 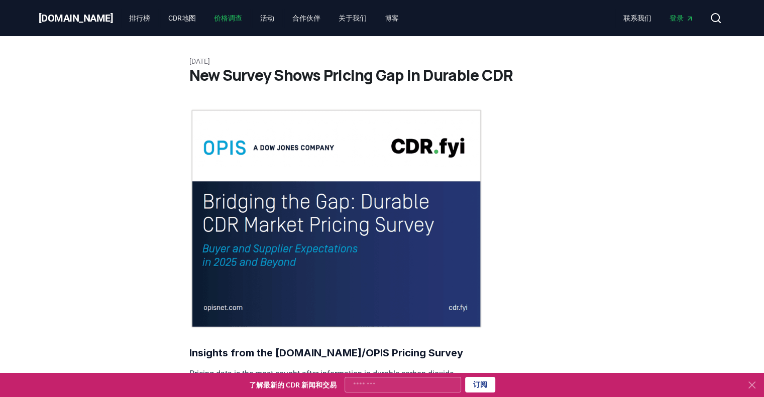 I want to click on font: 登录, so click(x=677, y=18).